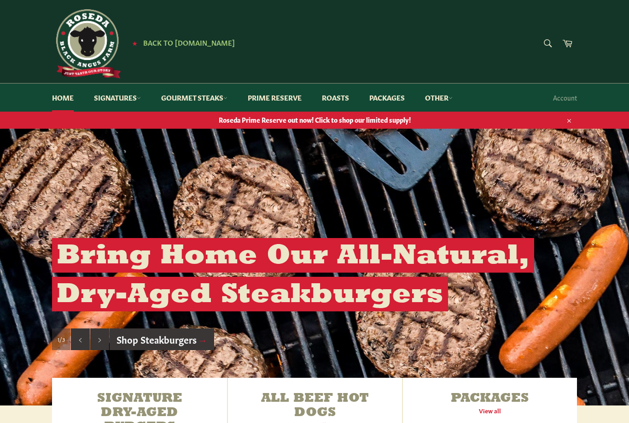 The width and height of the screenshot is (629, 423). I want to click on div: Slide 1, current, so click(61, 339).